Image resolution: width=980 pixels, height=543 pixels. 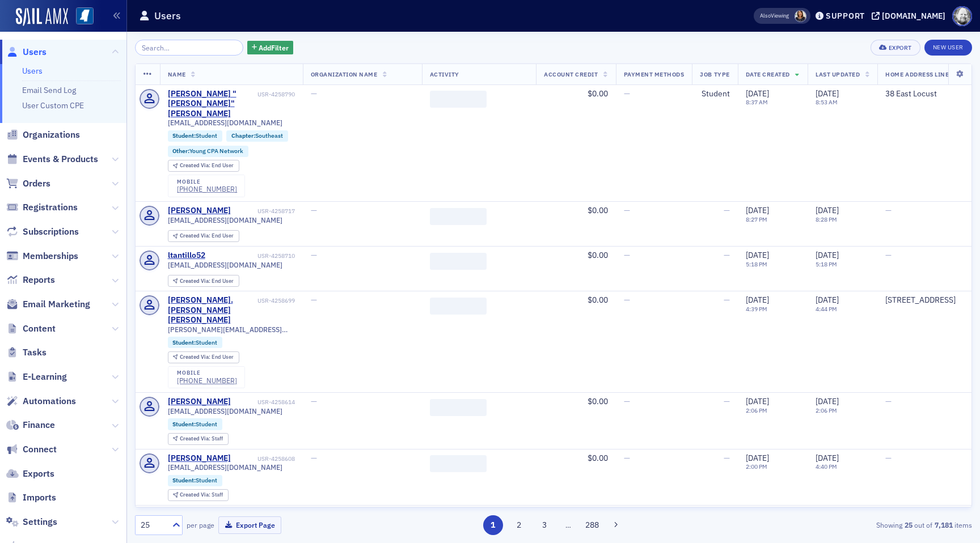 What do you see at coordinates (52, 160) in the screenshot?
I see `a: Events & Products` at bounding box center [52, 160].